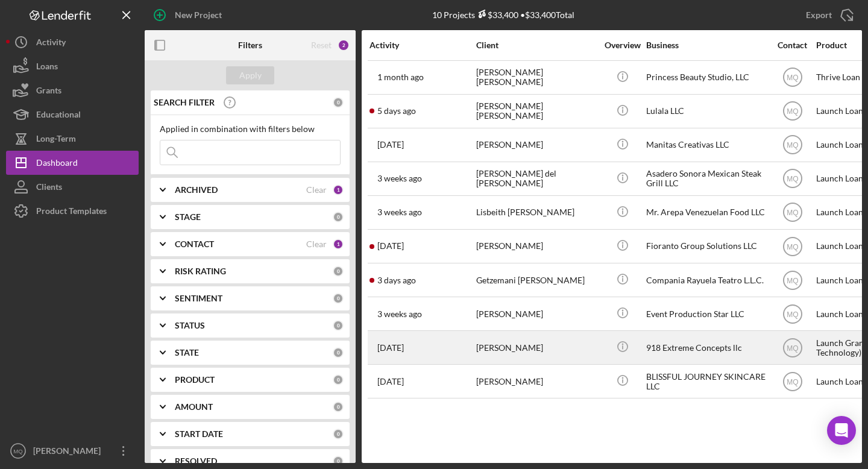  What do you see at coordinates (707, 314) in the screenshot?
I see `div: Event Production Star LLC` at bounding box center [707, 314].